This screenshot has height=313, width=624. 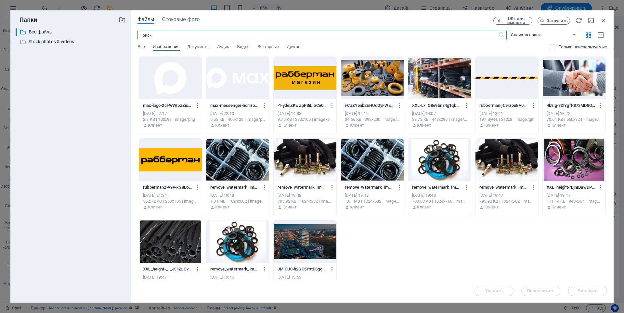 I want to click on div: 562.72 KB | 280x105 | image/jpeg, so click(x=170, y=202).